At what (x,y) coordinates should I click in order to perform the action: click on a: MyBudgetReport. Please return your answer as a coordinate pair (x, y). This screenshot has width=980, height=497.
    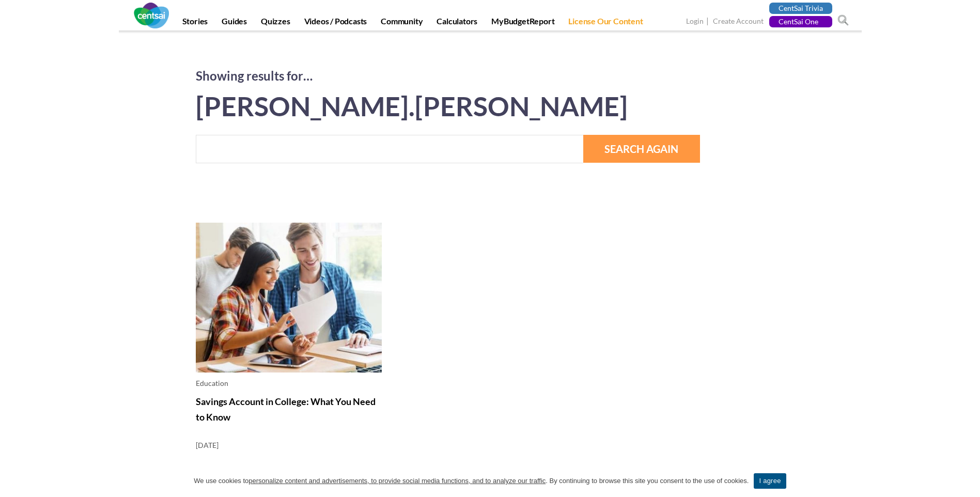
    Looking at the image, I should click on (523, 23).